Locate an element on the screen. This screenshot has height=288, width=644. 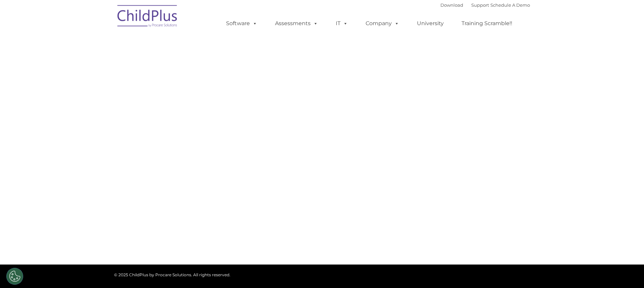
a: Download is located at coordinates (452, 5).